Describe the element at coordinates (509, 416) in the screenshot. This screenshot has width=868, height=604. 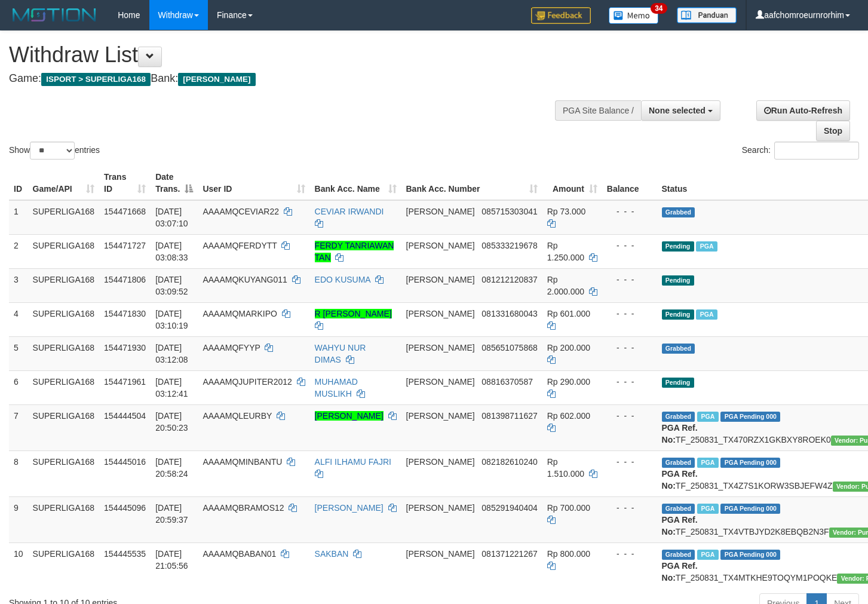
I see `span: Copy 081398711627 to clipboard` at that location.